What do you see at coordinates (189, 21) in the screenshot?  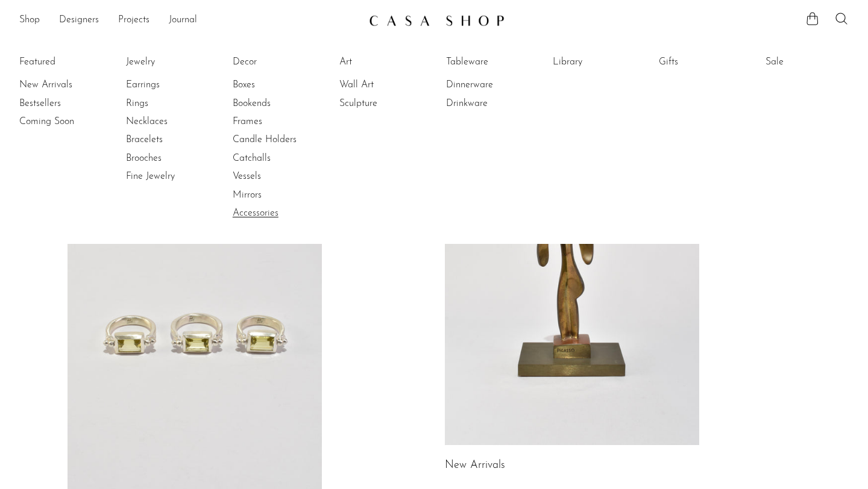 I see `nav: Desktop navigation` at bounding box center [189, 21].